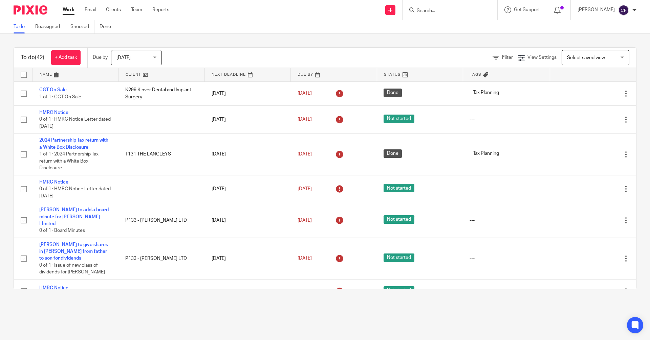  I want to click on a: Reassigned, so click(50, 27).